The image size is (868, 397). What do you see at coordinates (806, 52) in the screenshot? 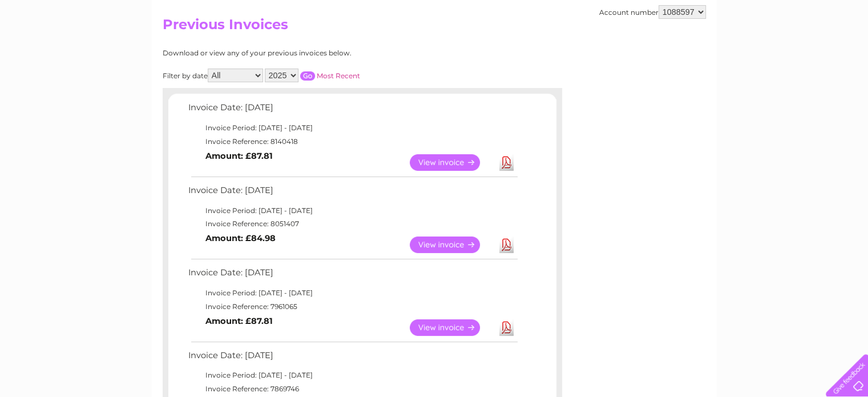
I see `a: Contact` at bounding box center [806, 52].